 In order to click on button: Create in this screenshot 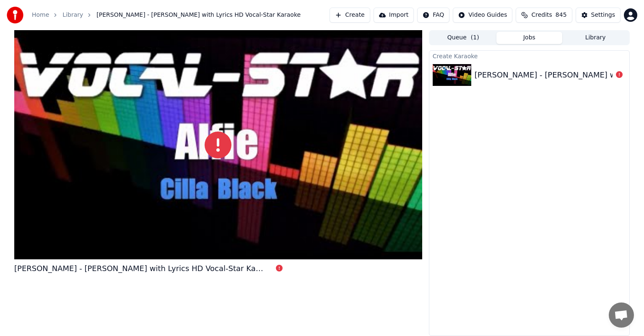, I will do `click(350, 15)`.